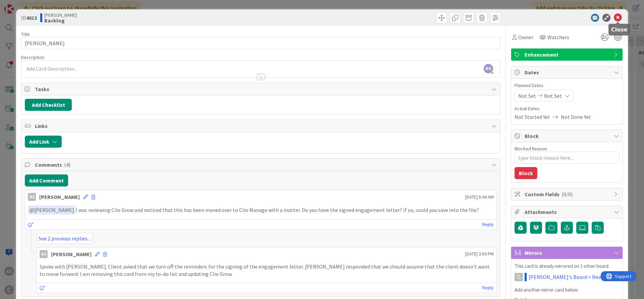 Image resolution: width=644 pixels, height=299 pixels. Describe the element at coordinates (44, 142) in the screenshot. I see `button: Add Link` at that location.